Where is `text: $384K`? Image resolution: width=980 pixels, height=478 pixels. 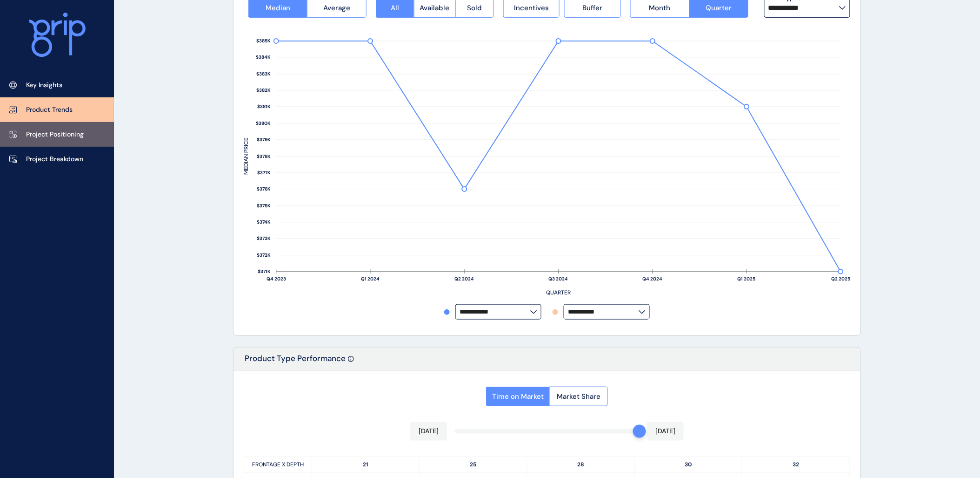 text: $384K is located at coordinates (263, 58).